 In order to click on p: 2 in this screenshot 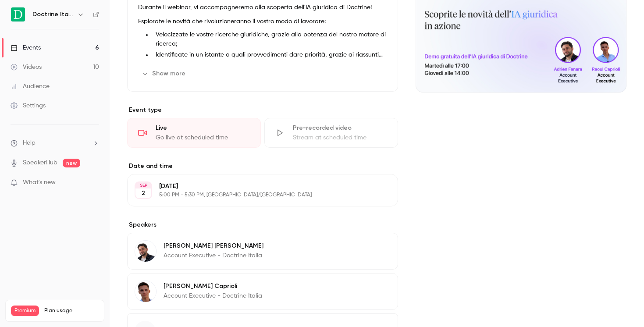, I will do `click(143, 193)`.